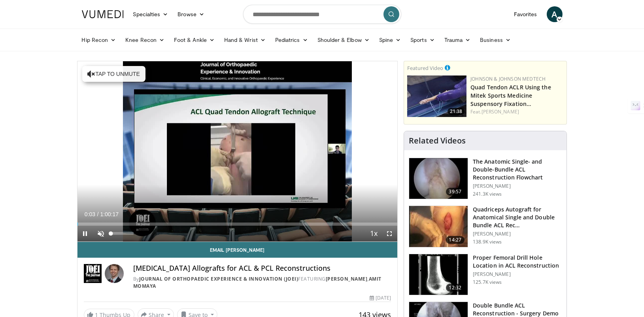  Describe the element at coordinates (517, 169) in the screenshot. I see `h3: The Anatomic Single- and Double-Bundle ACL Reconstruction Flowchart` at that location.